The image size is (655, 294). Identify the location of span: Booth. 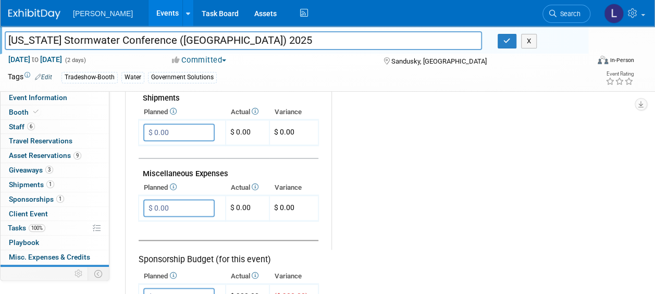
(24, 112).